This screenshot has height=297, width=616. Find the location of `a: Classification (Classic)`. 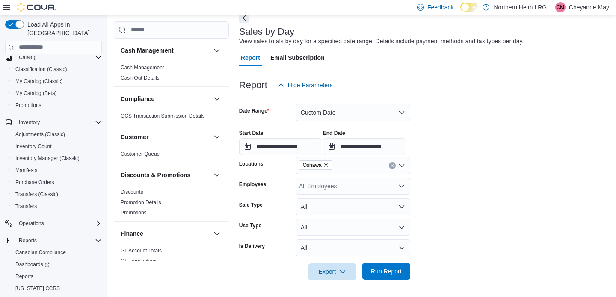

a: Classification (Classic) is located at coordinates (41, 69).